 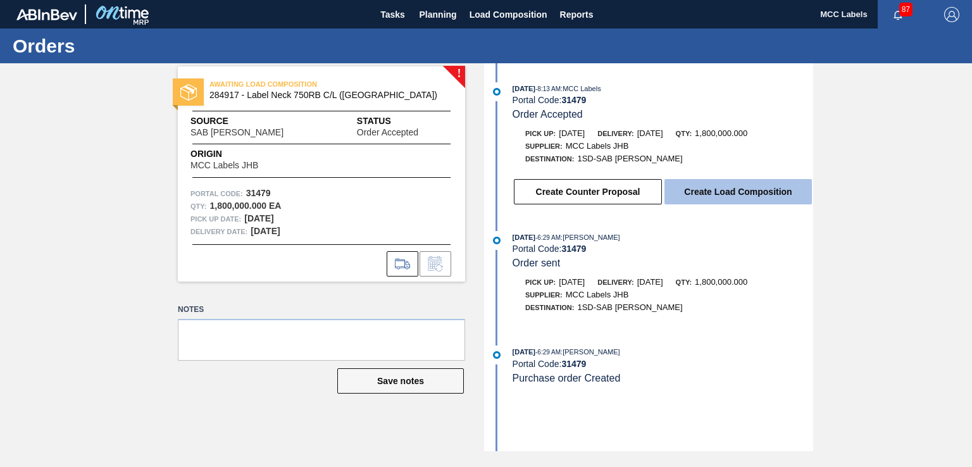 What do you see at coordinates (198, 206) in the screenshot?
I see `span: Qty :` at bounding box center [198, 206].